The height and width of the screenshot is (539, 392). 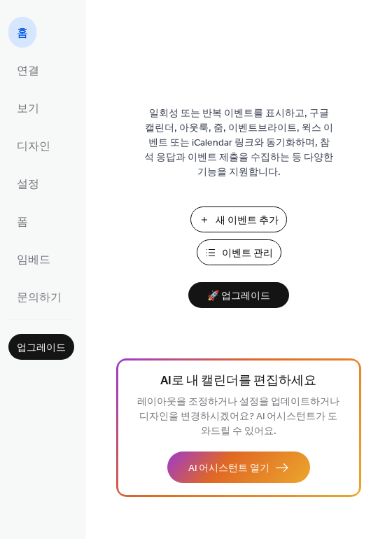 I want to click on button: 🚀 업그레이드, so click(x=239, y=295).